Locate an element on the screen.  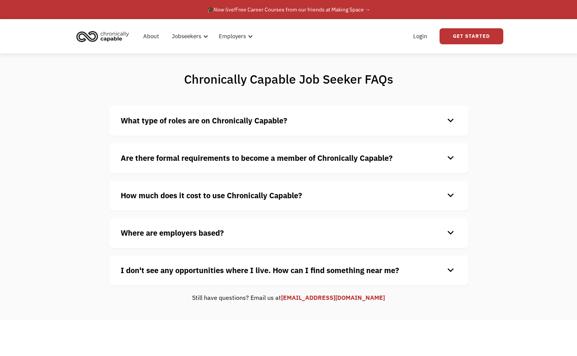
div: 🎓 Free Career Courses from our friends at Making Space → is located at coordinates (289, 10).